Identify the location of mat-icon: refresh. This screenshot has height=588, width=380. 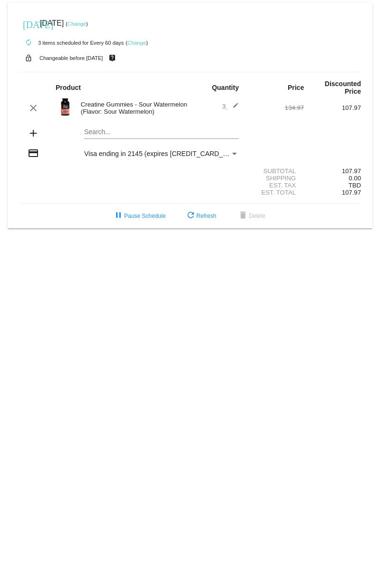
(191, 216).